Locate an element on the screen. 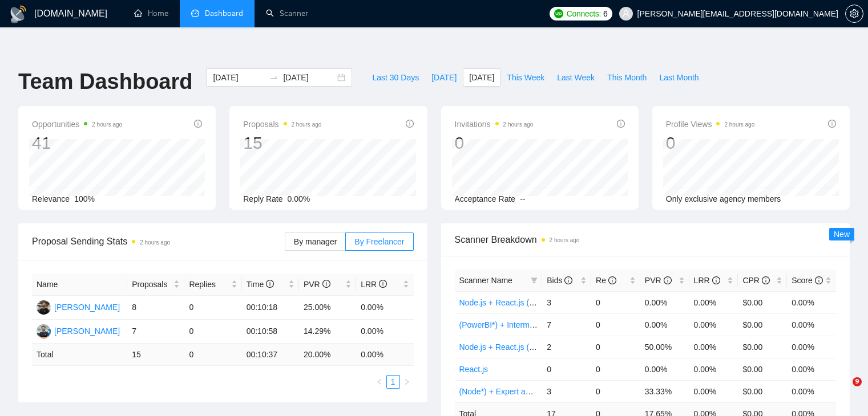 The image size is (868, 416). span: Bids is located at coordinates (559, 281).